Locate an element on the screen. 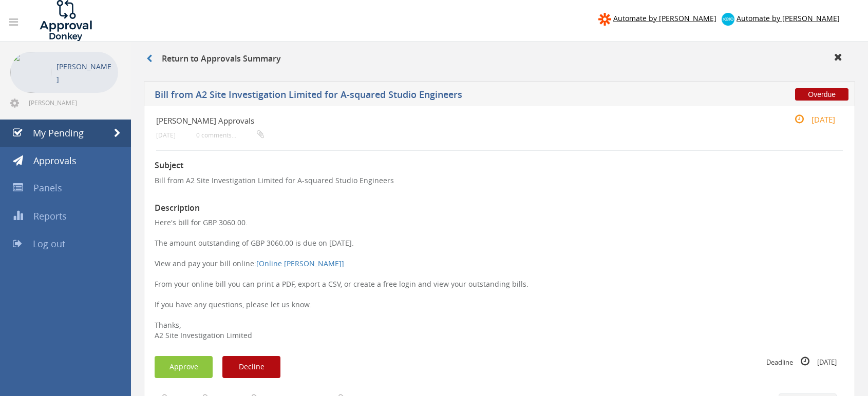 This screenshot has width=868, height=396. h3: Subject is located at coordinates (499, 166).